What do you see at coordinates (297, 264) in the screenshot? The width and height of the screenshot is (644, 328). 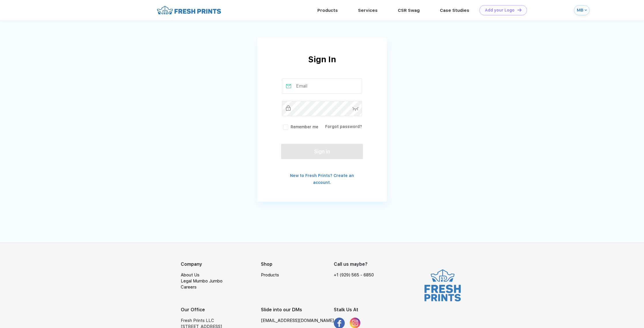 I see `div: Shop` at bounding box center [297, 264].